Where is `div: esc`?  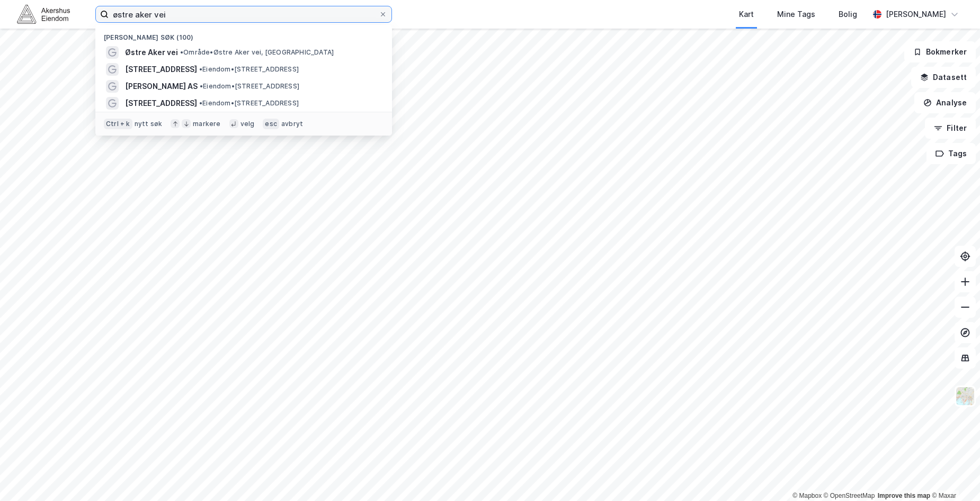
div: esc is located at coordinates (271, 124).